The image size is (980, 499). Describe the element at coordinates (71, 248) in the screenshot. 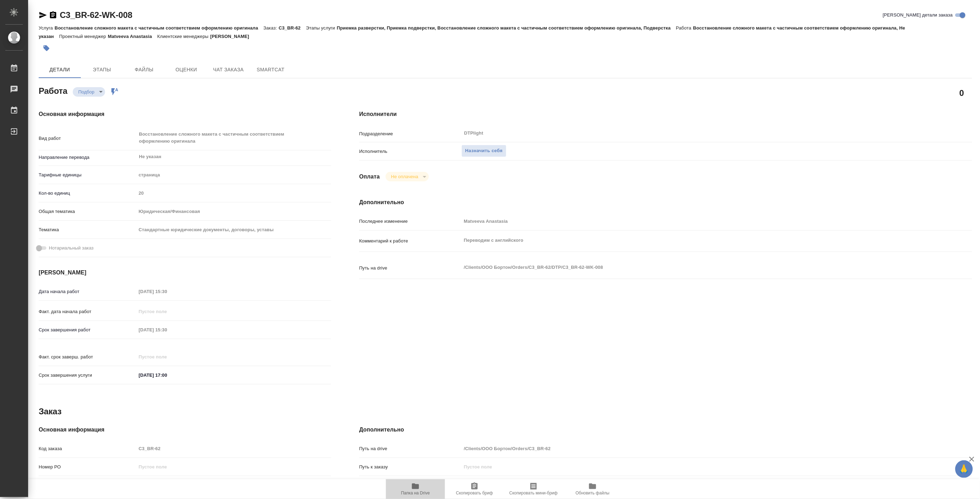

I see `span: Нотариальный заказ` at that location.